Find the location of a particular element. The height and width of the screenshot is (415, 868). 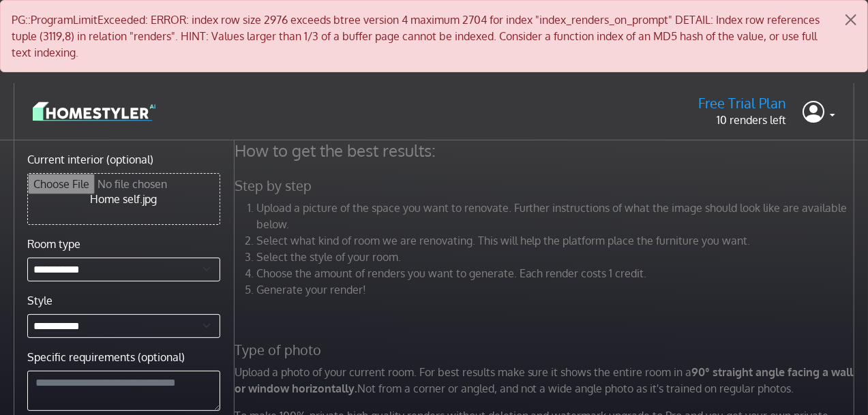

li: Choose the amount of renders you want to generate. Each render costs 1 credit. is located at coordinates (557, 273).